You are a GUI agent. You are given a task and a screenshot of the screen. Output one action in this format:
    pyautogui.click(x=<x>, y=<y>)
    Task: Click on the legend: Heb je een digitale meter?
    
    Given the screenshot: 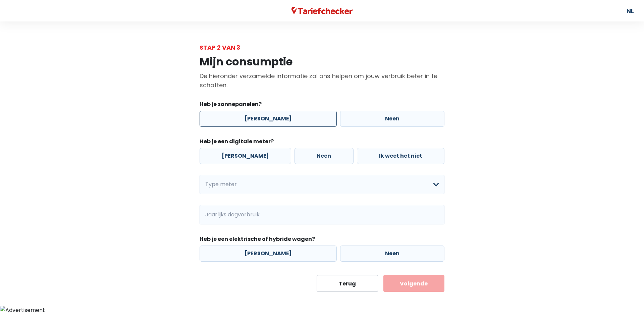 What is the action you would take?
    pyautogui.click(x=322, y=143)
    